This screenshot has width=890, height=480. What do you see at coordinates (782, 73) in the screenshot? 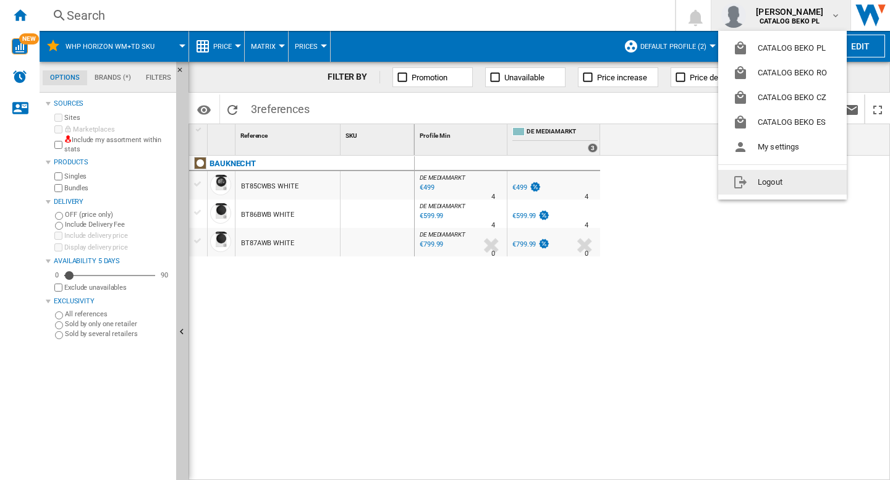
I see `md-menu-item: CATALOG BEKO RO` at bounding box center [782, 73].